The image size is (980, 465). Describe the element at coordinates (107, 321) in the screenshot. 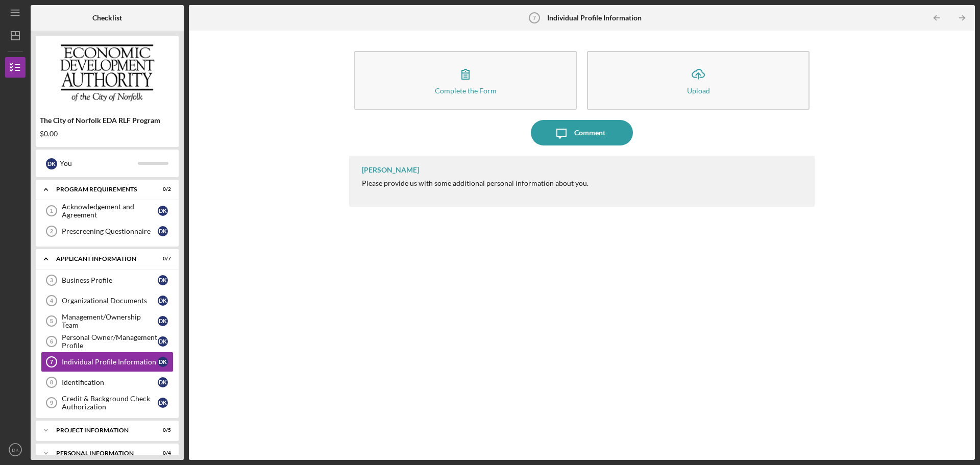

I see `a: 5Management/Ownership TeamDK` at that location.